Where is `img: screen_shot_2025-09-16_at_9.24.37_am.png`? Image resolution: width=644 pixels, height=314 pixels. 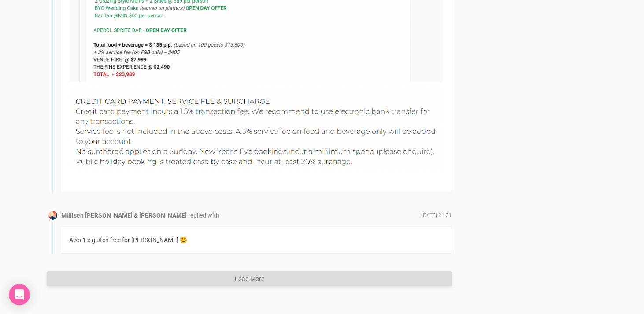
img: screen_shot_2025-09-16_at_9.24.37_am.png is located at coordinates (256, 129).